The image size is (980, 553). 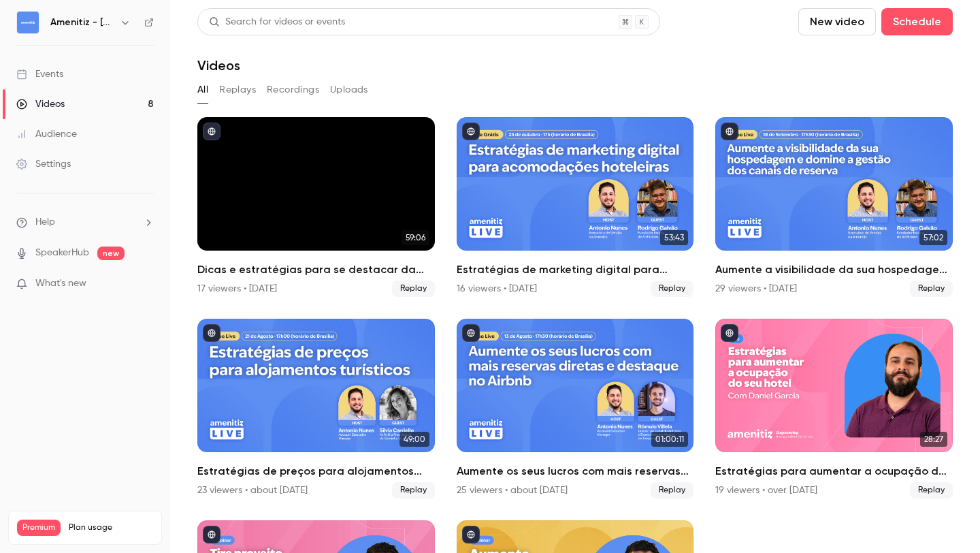 What do you see at coordinates (62, 253) in the screenshot?
I see `a: SpeakerHub` at bounding box center [62, 253].